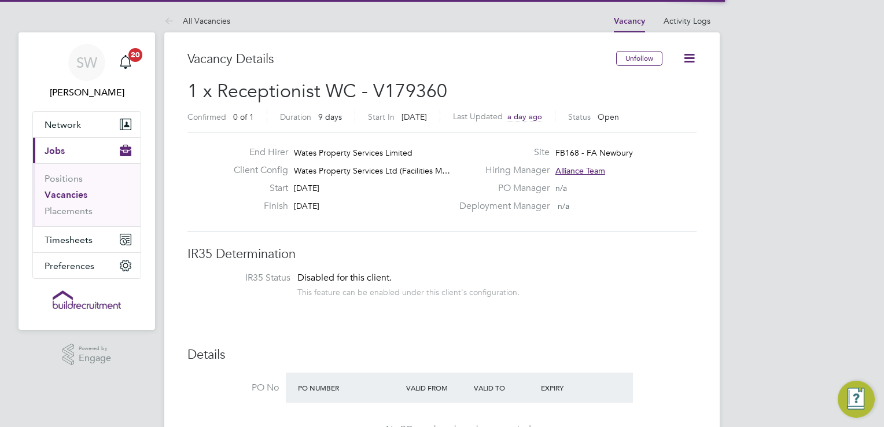 This screenshot has width=884, height=427. What do you see at coordinates (87, 240) in the screenshot?
I see `button: Timesheets` at bounding box center [87, 240].